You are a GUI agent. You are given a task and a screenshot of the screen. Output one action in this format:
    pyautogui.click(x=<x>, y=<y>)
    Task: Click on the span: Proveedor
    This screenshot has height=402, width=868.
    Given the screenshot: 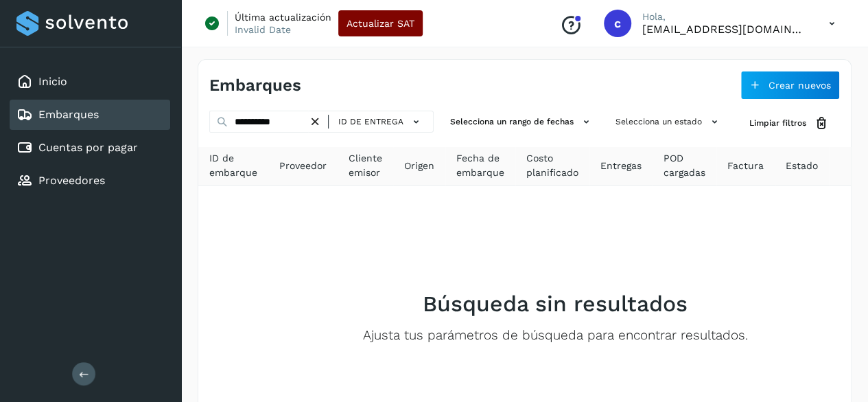 What is the action you would take?
    pyautogui.click(x=302, y=165)
    